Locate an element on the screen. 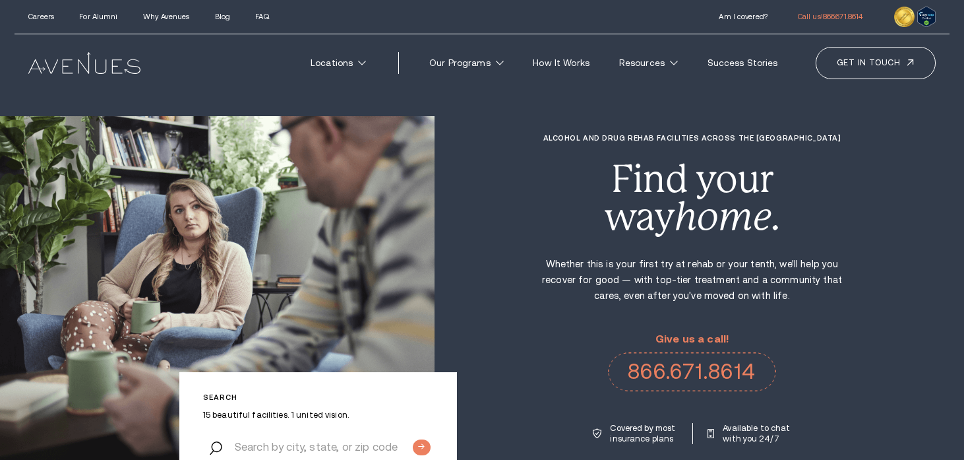  input: Submit is located at coordinates (421, 447).